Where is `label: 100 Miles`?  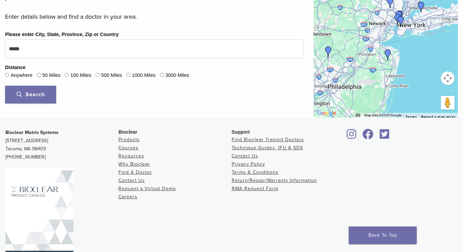
label: 100 Miles is located at coordinates (81, 76).